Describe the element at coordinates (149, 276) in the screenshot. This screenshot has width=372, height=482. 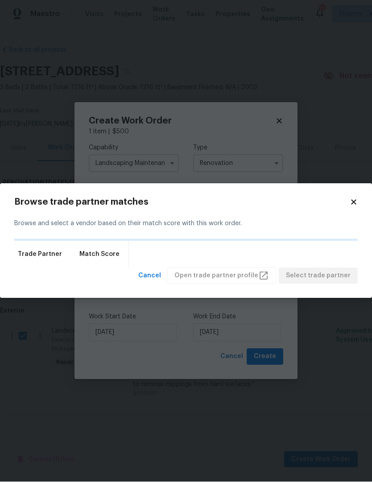
I see `span: Cancel` at that location.